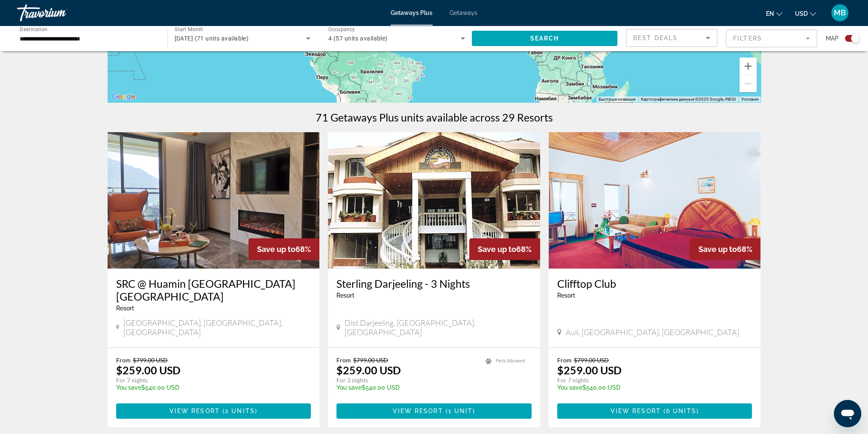 This screenshot has width=868, height=434. What do you see at coordinates (412, 13) in the screenshot?
I see `span: Getaways Plus` at bounding box center [412, 13].